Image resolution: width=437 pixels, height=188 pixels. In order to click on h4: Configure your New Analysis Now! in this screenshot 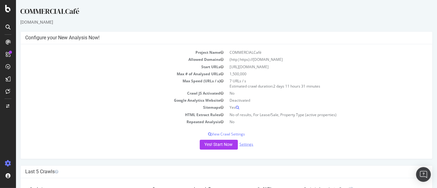, I will do `click(210, 38)`.